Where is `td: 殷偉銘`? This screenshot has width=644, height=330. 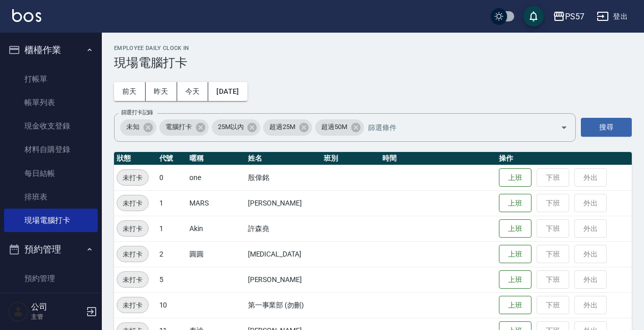 td: 殷偉銘 is located at coordinates (283, 177).